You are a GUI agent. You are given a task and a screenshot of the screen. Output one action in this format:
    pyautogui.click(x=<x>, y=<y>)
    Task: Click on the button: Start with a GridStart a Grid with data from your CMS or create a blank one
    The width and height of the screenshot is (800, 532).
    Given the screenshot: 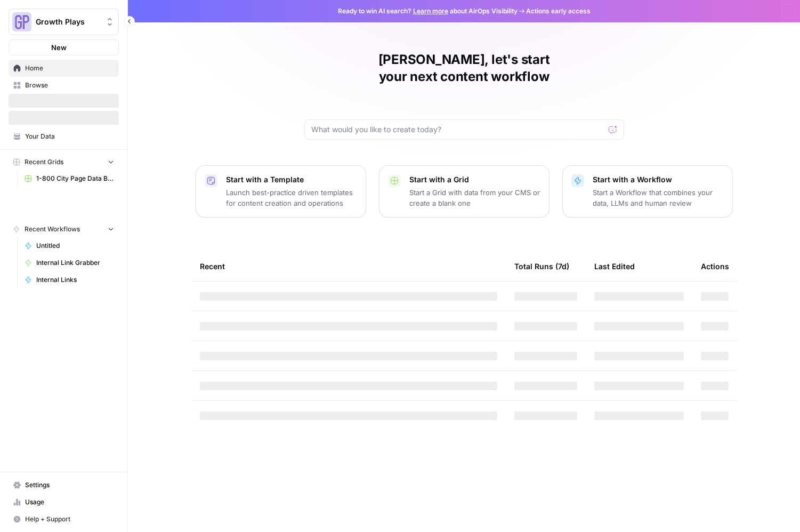 What is the action you would take?
    pyautogui.click(x=464, y=192)
    